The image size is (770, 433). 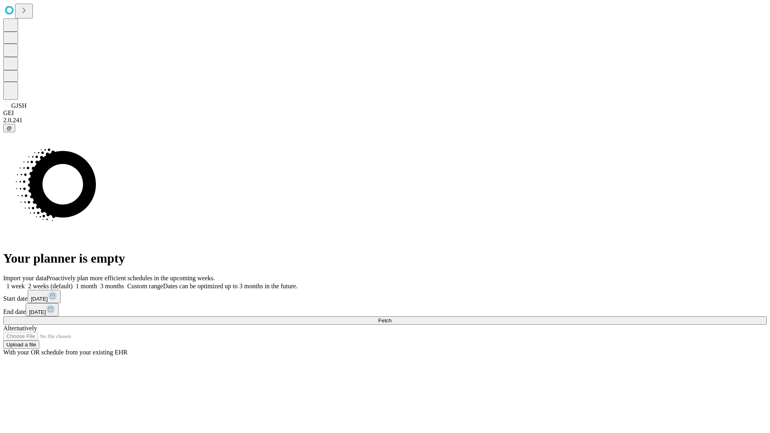 What do you see at coordinates (19, 105) in the screenshot?
I see `span: GJSH` at bounding box center [19, 105].